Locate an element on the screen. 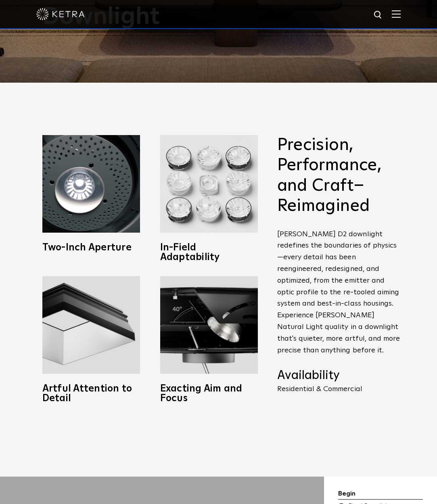 Image resolution: width=437 pixels, height=504 pixels. img: Ketra full spectrum lighting fixtures is located at coordinates (91, 325).